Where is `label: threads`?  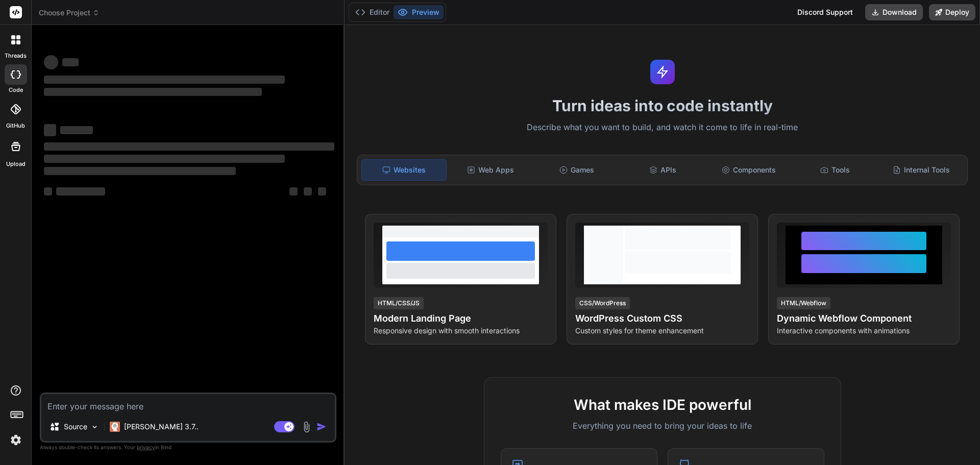 label: threads is located at coordinates (15, 55).